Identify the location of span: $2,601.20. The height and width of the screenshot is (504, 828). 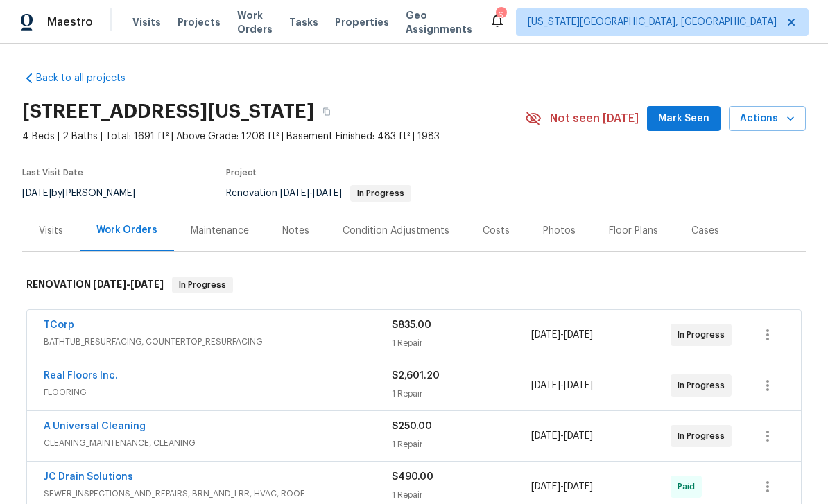
(415, 376).